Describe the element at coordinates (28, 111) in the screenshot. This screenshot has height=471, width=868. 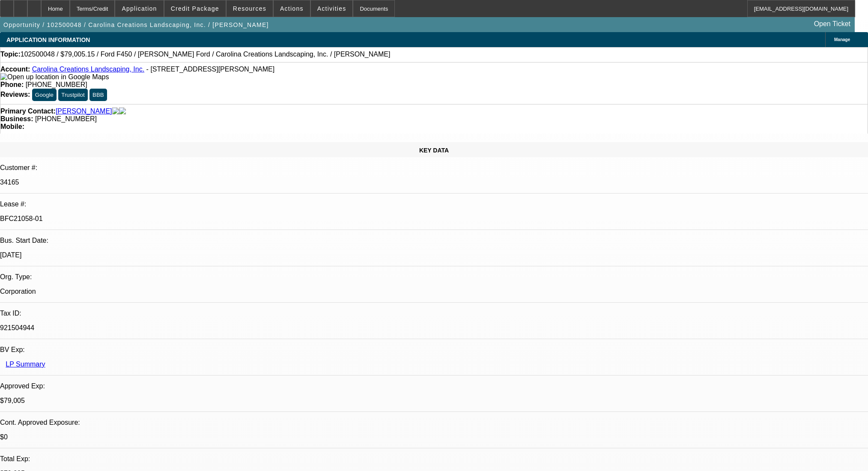
I see `strong: Primary Contact:` at that location.